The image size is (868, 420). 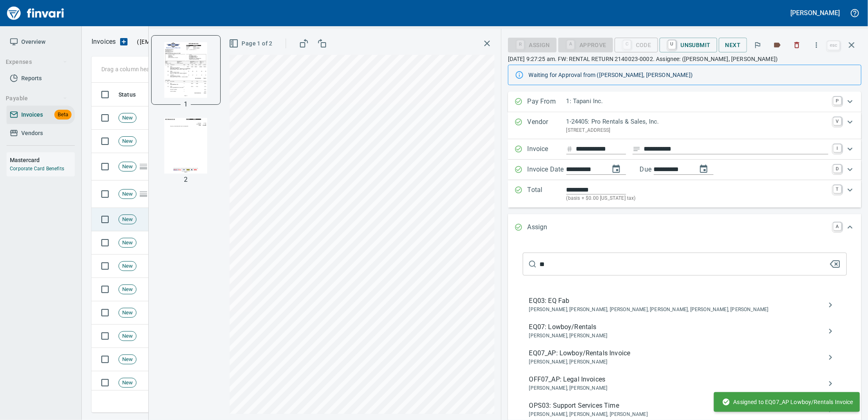 I want to click on p: Assign, so click(x=547, y=228).